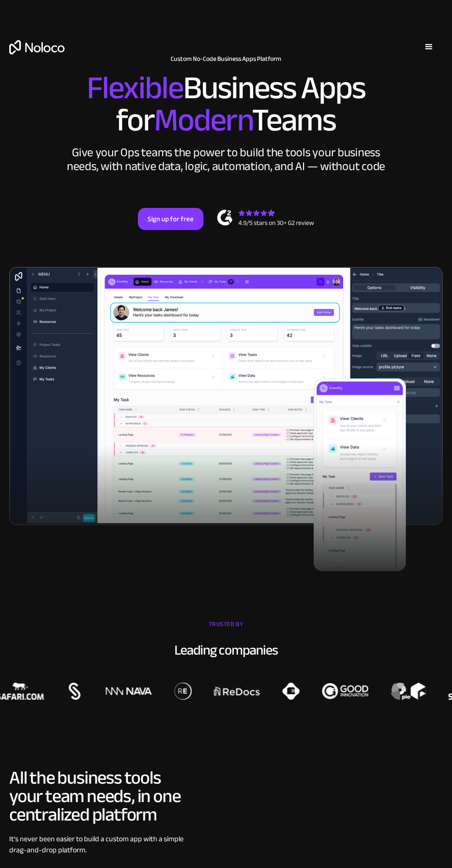  Describe the element at coordinates (226, 159) in the screenshot. I see `div: Give your Ops teams the power to build the tools your business needs, with native data, logic, au...` at that location.